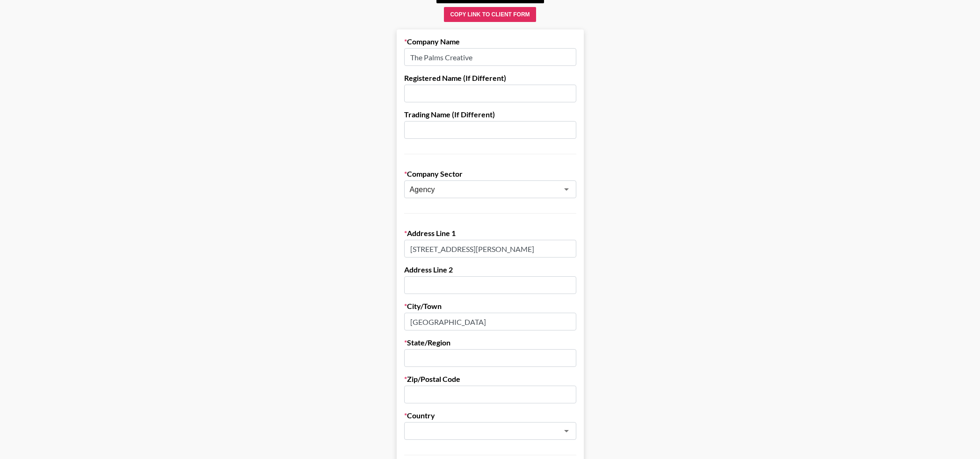 This screenshot has height=459, width=980. I want to click on label: Company Name, so click(490, 42).